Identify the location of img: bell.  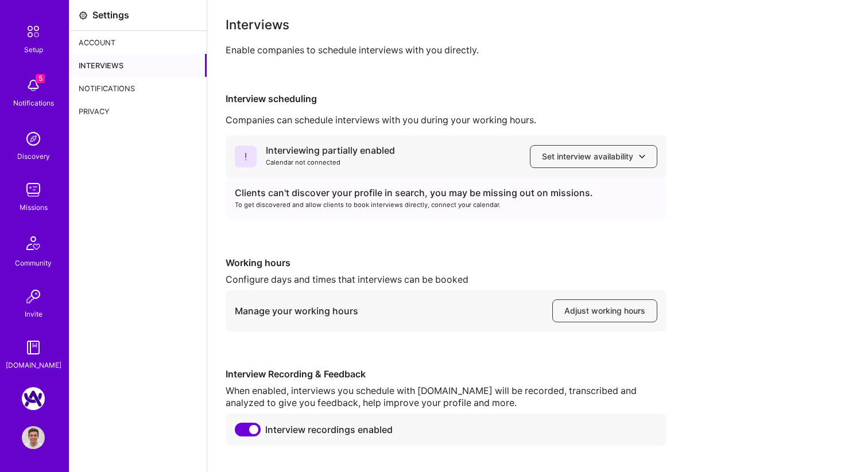
(33, 86).